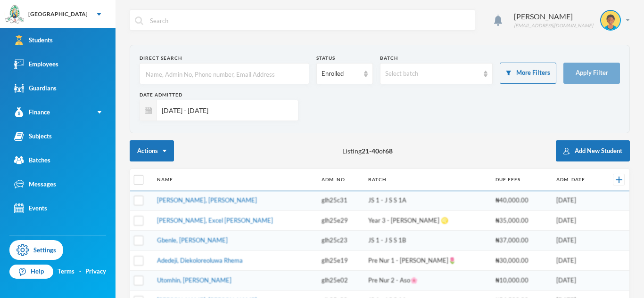 This screenshot has width=644, height=298. Describe the element at coordinates (610, 20) in the screenshot. I see `img: STUDENT` at that location.